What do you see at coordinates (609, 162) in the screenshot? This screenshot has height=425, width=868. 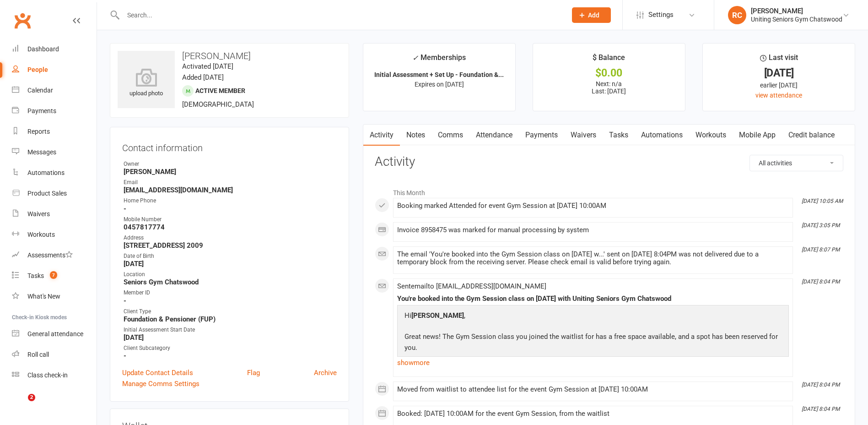 I see `h3: Activity` at bounding box center [609, 162].